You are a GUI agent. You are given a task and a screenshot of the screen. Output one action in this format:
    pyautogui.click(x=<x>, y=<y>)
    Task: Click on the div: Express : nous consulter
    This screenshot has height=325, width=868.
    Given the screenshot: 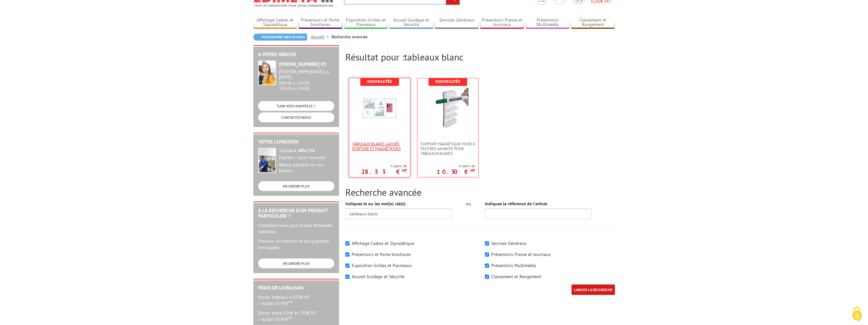 What is the action you would take?
    pyautogui.click(x=307, y=157)
    